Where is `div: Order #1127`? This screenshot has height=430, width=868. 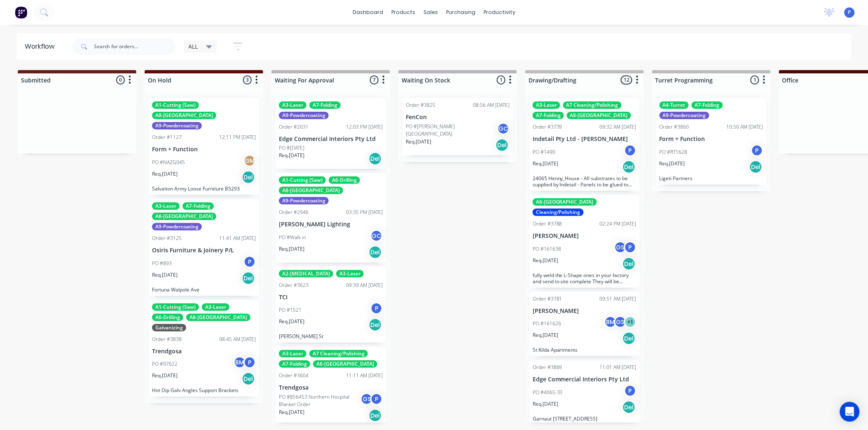 div: Order #1127 is located at coordinates (167, 137).